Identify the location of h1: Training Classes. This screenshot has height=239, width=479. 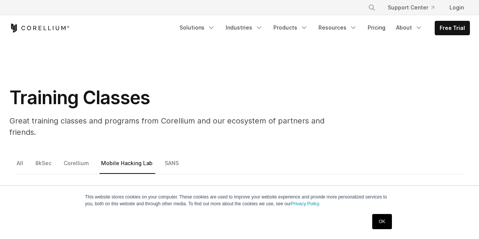
(180, 98).